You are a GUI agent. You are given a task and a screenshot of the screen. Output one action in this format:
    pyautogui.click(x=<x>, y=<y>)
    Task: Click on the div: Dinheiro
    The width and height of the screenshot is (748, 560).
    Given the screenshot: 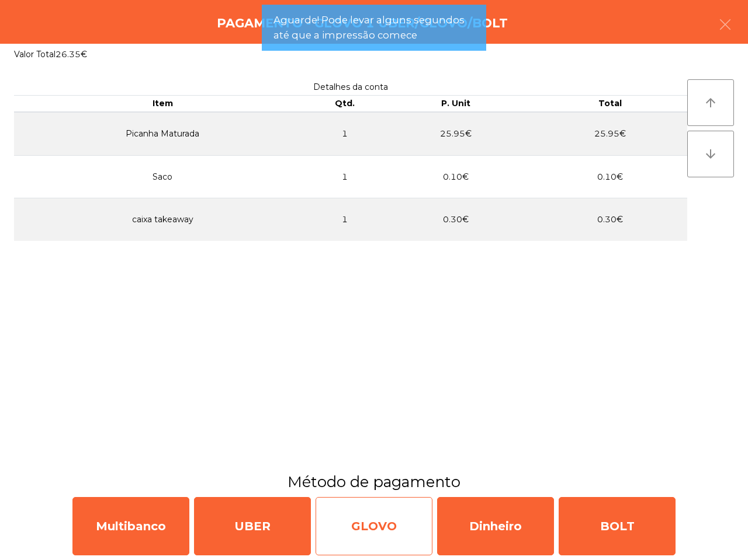 What is the action you would take?
    pyautogui.click(x=495, y=526)
    